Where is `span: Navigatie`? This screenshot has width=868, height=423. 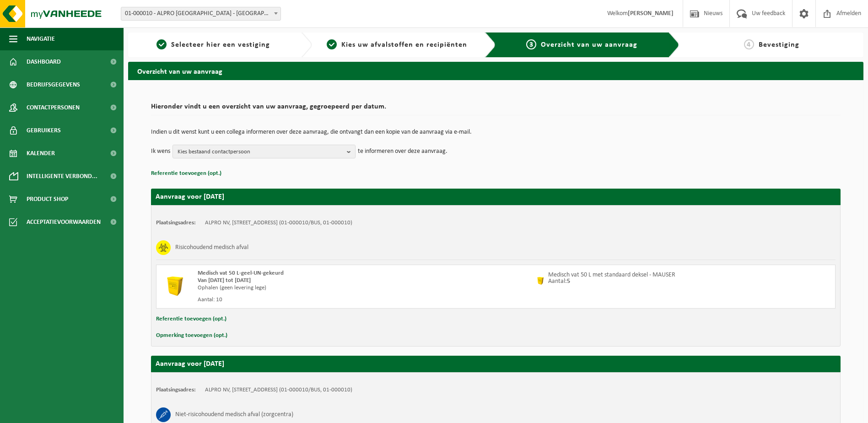 span: Navigatie is located at coordinates (41, 39).